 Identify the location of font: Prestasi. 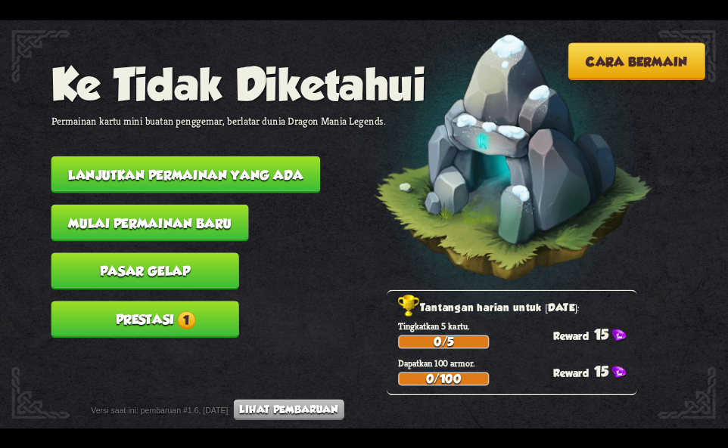
(145, 320).